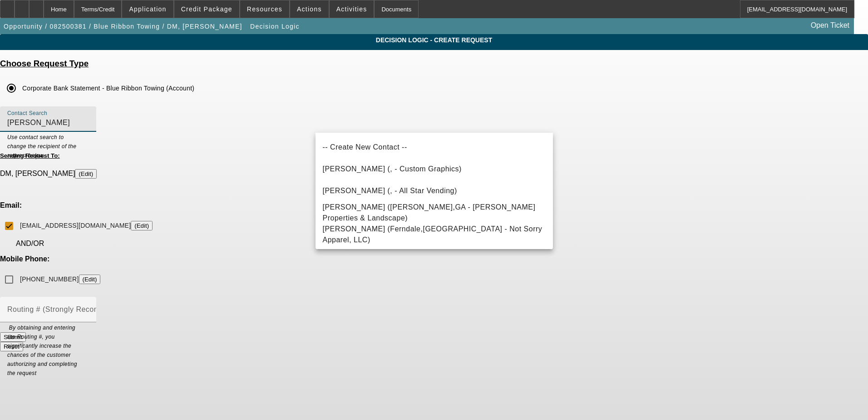 The height and width of the screenshot is (420, 868). What do you see at coordinates (275, 27) in the screenshot?
I see `span: Decision Logic` at bounding box center [275, 27].